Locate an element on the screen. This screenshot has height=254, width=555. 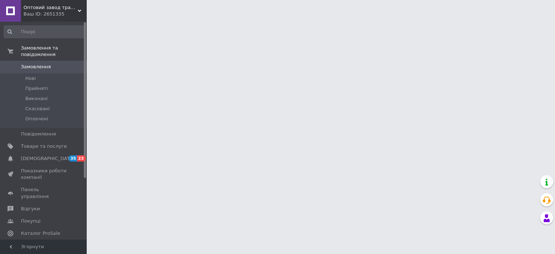
span: Нові is located at coordinates (30, 78).